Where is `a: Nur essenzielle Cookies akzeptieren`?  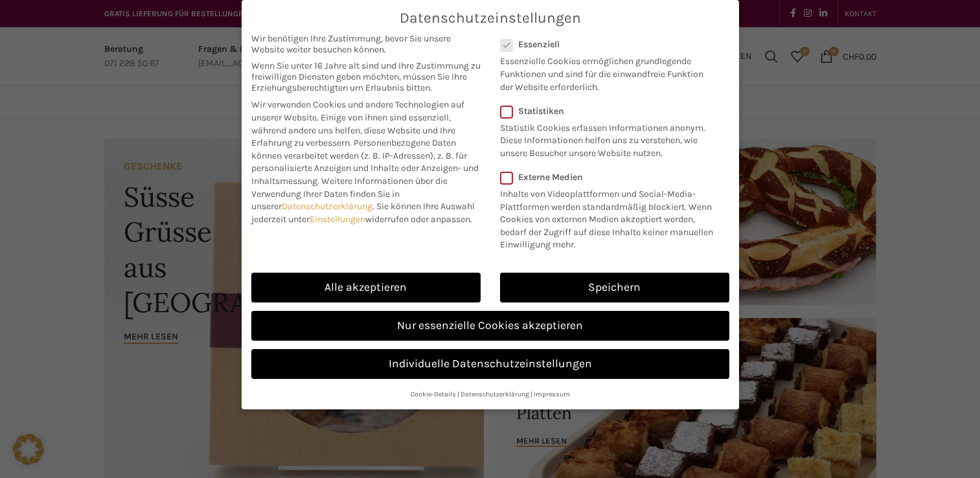 a: Nur essenzielle Cookies akzeptieren is located at coordinates (490, 326).